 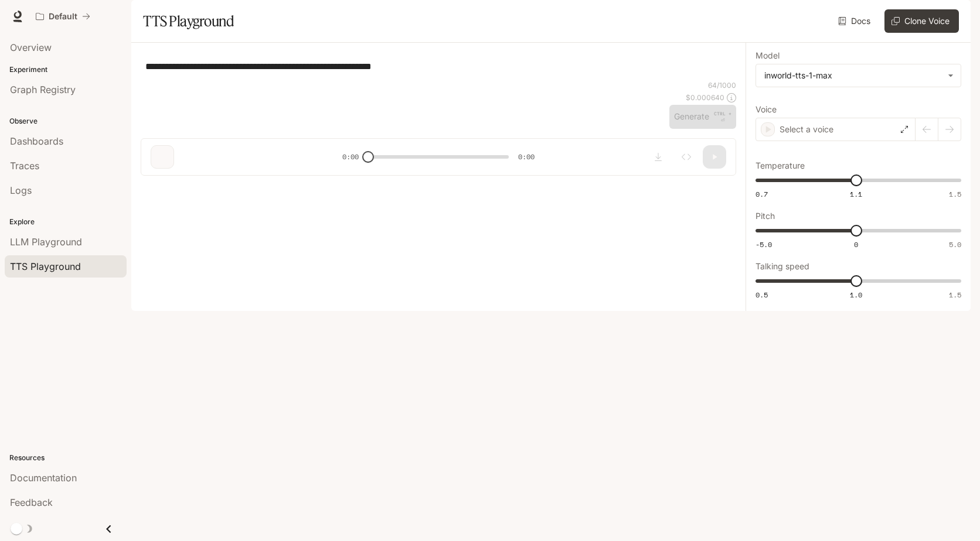 I want to click on button: Clone Voice, so click(x=922, y=21).